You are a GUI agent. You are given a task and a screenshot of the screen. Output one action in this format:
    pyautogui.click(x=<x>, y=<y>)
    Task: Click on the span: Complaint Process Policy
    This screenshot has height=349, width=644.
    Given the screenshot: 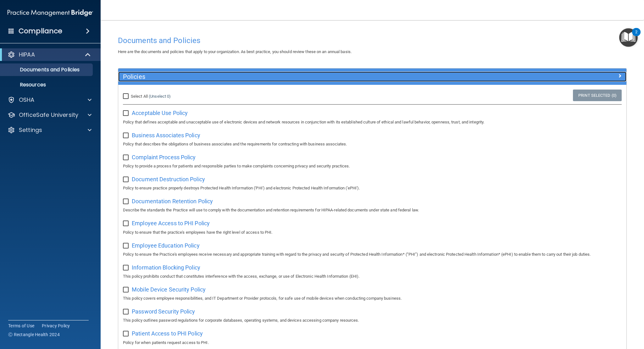 What is the action you would take?
    pyautogui.click(x=163, y=157)
    